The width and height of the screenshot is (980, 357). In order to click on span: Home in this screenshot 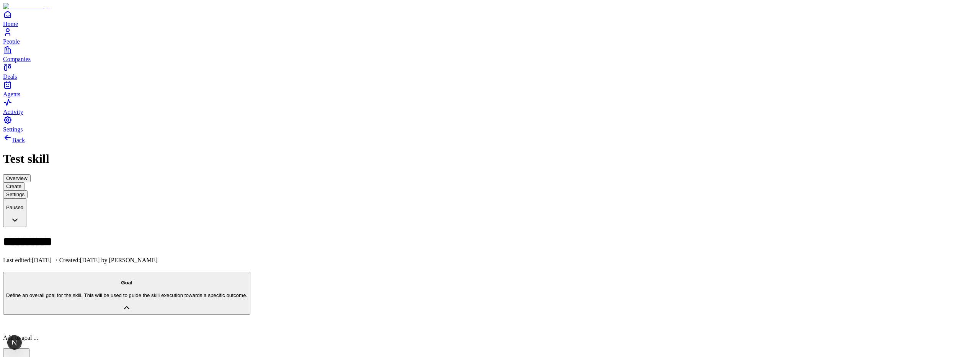, I will do `click(10, 23)`.